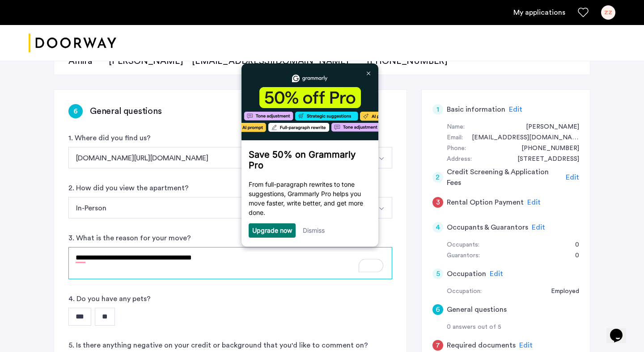  Describe the element at coordinates (455, 138) in the screenshot. I see `div: Email:` at that location.